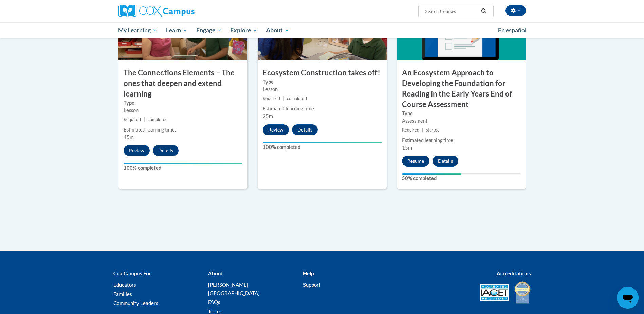 The image size is (644, 314). What do you see at coordinates (244, 30) in the screenshot?
I see `span: Explore` at bounding box center [244, 30].